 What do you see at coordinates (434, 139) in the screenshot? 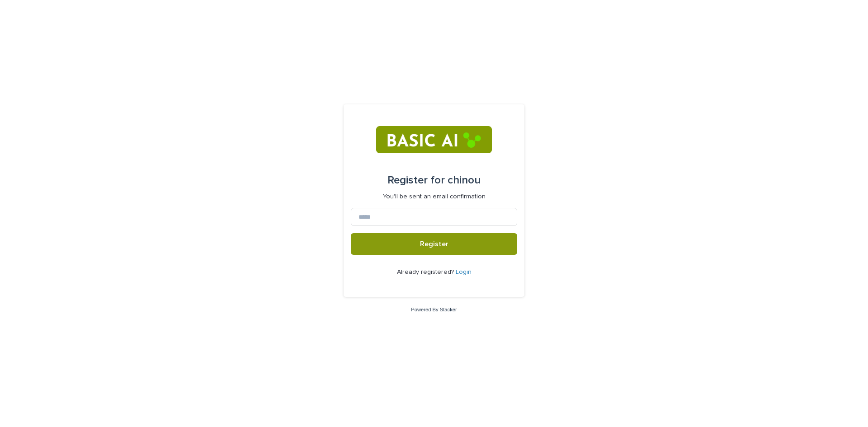
I see `img: RtIB8pj2QQiOZo6waziI` at bounding box center [434, 139].